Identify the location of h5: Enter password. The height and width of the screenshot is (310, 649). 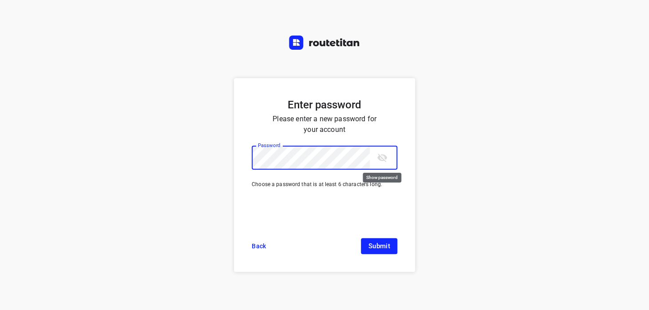
(325, 105).